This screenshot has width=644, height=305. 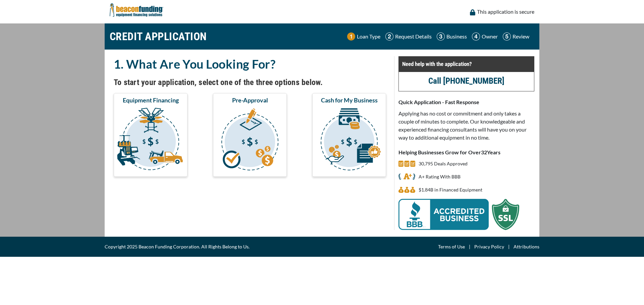 I want to click on p: A+ Rating With BBB, so click(x=440, y=177).